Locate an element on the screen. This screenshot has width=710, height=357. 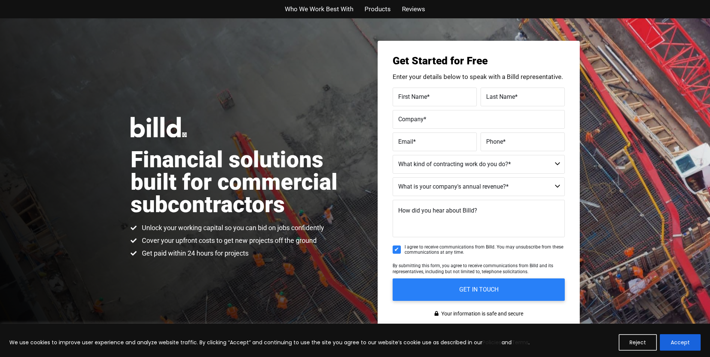
span: First Name is located at coordinates (412, 96).